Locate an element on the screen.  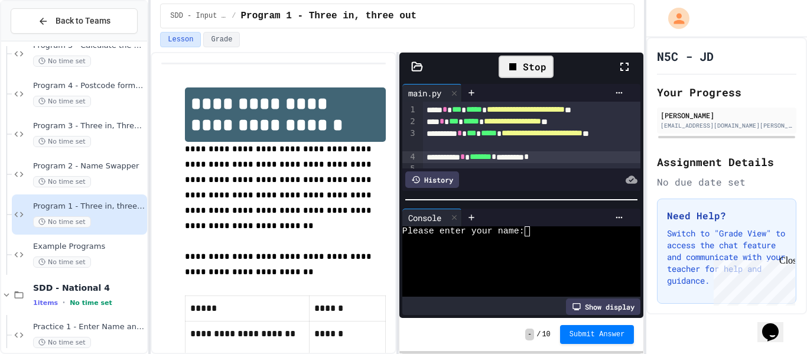
span: SDD - National 4 is located at coordinates (89, 288).